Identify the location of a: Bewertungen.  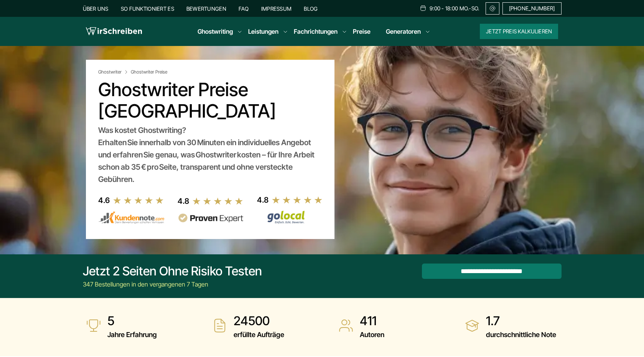
(207, 9).